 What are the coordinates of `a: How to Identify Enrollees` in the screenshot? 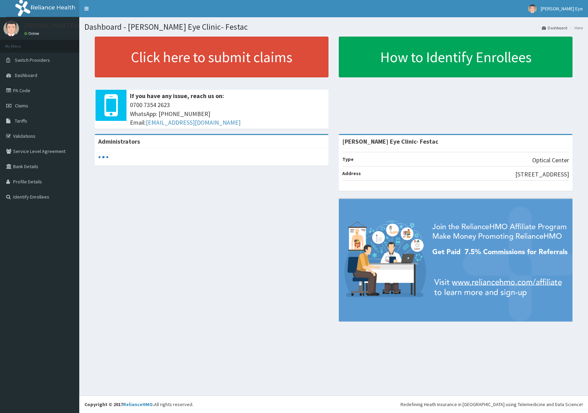 It's located at (456, 57).